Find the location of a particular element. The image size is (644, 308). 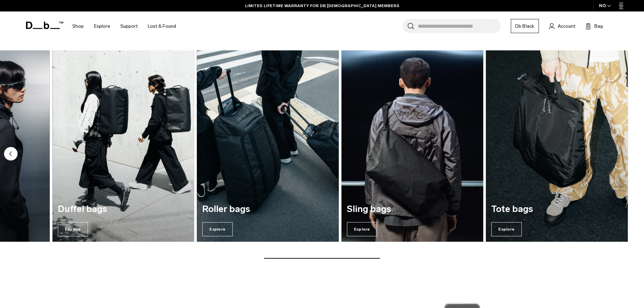

a: Tote bags Explore is located at coordinates (557, 146).